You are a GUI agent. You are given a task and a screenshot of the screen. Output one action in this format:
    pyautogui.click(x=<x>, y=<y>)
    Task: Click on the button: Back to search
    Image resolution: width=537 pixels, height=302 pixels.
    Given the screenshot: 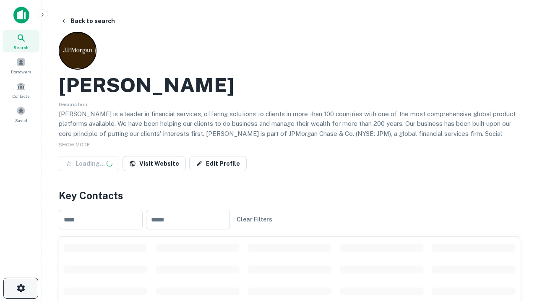 What is the action you would take?
    pyautogui.click(x=88, y=21)
    